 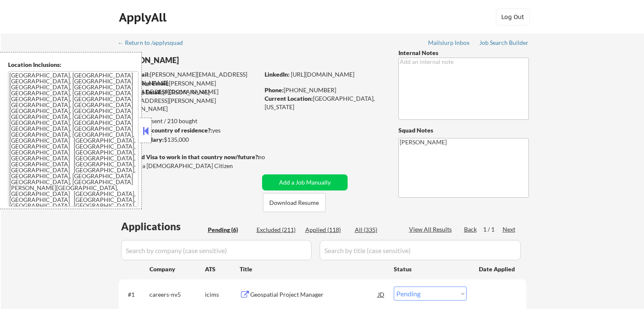 What do you see at coordinates (163, 226) in the screenshot?
I see `div: Applications` at bounding box center [163, 226].